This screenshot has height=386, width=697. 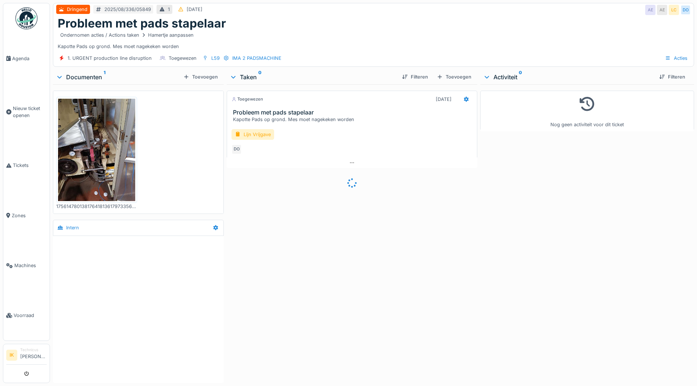 What do you see at coordinates (313, 77) in the screenshot?
I see `div: Taken` at bounding box center [313, 77].